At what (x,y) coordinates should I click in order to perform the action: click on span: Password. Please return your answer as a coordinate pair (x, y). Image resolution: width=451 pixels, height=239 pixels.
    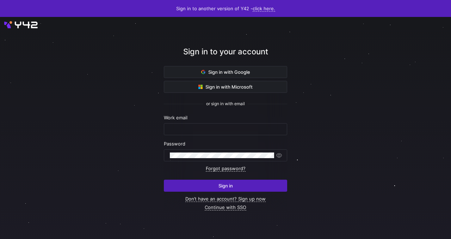
    Looking at the image, I should click on (175, 144).